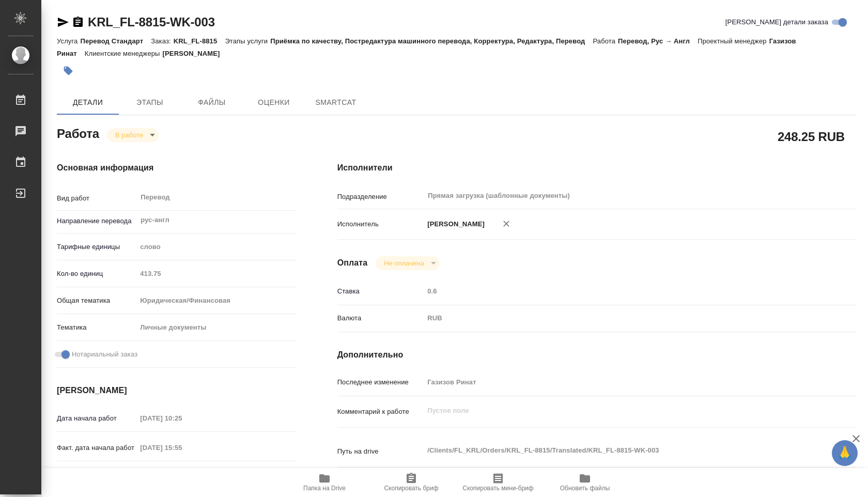 Image resolution: width=868 pixels, height=497 pixels. I want to click on div: RUB, so click(619, 318).